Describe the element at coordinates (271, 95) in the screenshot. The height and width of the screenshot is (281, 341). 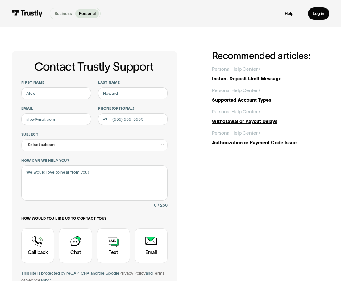
I see `a: Personal Help Center /Supported Account Types` at that location.